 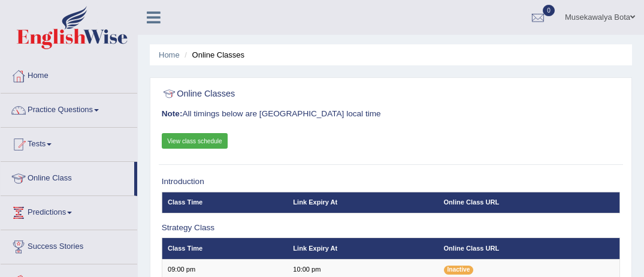 What do you see at coordinates (391, 182) in the screenshot?
I see `h3: Introduction` at bounding box center [391, 182].